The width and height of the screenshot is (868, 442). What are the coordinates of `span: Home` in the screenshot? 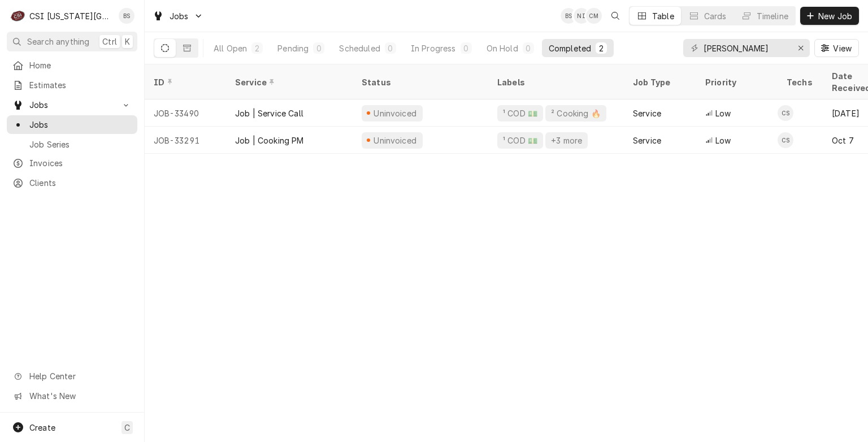 It's located at (80, 65).